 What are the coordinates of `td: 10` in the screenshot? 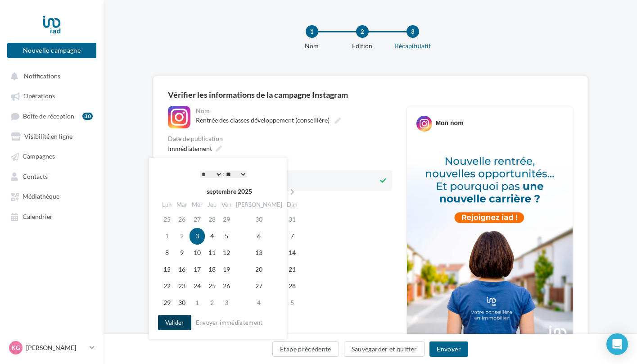 It's located at (197, 253).